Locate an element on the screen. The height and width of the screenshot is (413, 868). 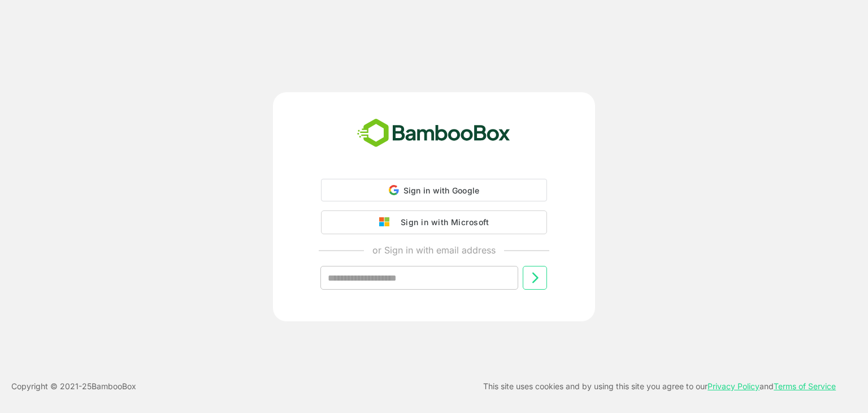
a: Privacy Policy is located at coordinates (733, 386).